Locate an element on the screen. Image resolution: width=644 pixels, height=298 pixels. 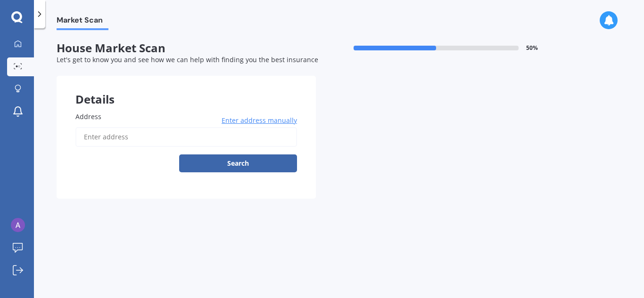
button: Search is located at coordinates (238, 164).